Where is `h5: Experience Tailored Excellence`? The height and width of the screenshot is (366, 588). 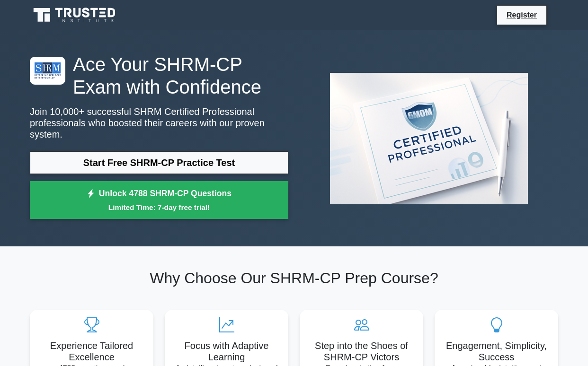
h5: Experience Tailored Excellence is located at coordinates (91, 352).